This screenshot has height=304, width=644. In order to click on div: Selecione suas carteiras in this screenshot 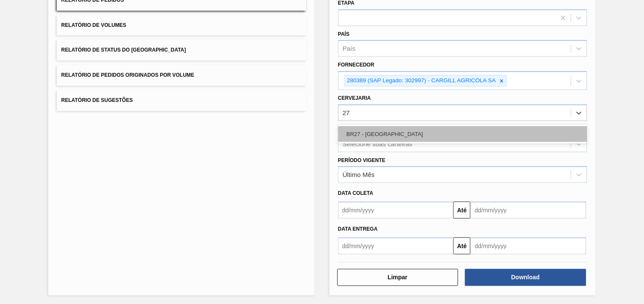, I will do `click(377, 144)`.